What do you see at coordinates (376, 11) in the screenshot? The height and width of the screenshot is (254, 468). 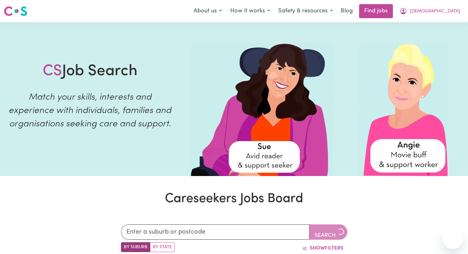 I see `a: Find jobs` at bounding box center [376, 11].